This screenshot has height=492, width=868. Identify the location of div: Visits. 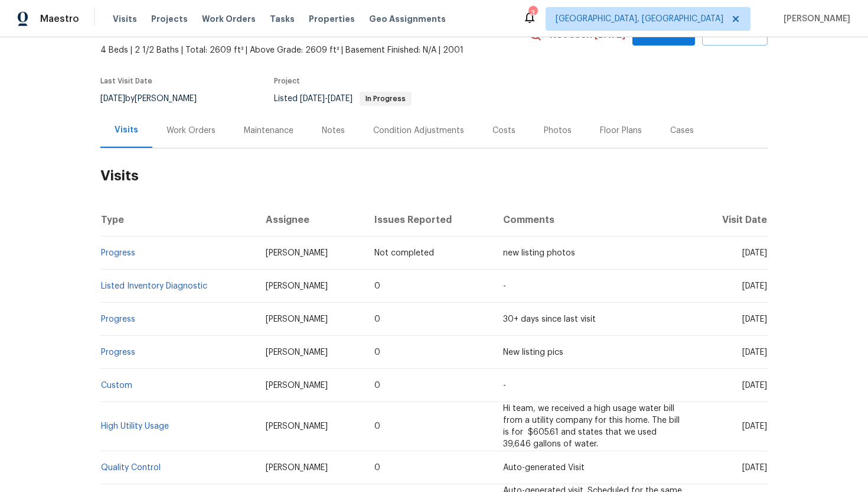
(127, 130).